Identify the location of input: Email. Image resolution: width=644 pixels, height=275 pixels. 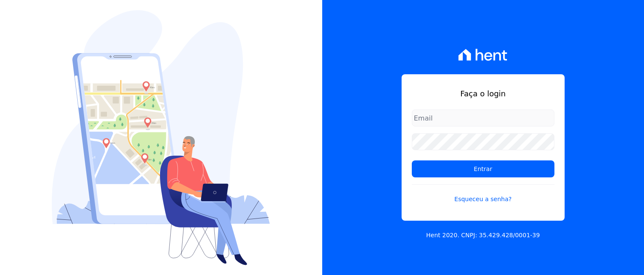
(483, 118).